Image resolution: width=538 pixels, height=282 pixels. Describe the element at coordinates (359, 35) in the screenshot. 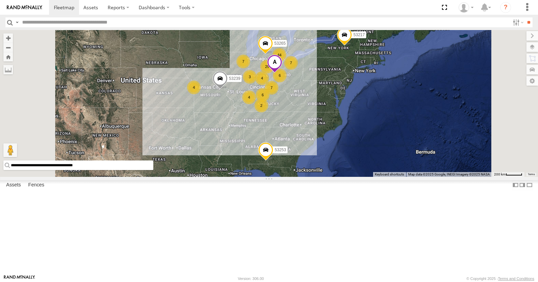

I see `span: 53217` at that location.